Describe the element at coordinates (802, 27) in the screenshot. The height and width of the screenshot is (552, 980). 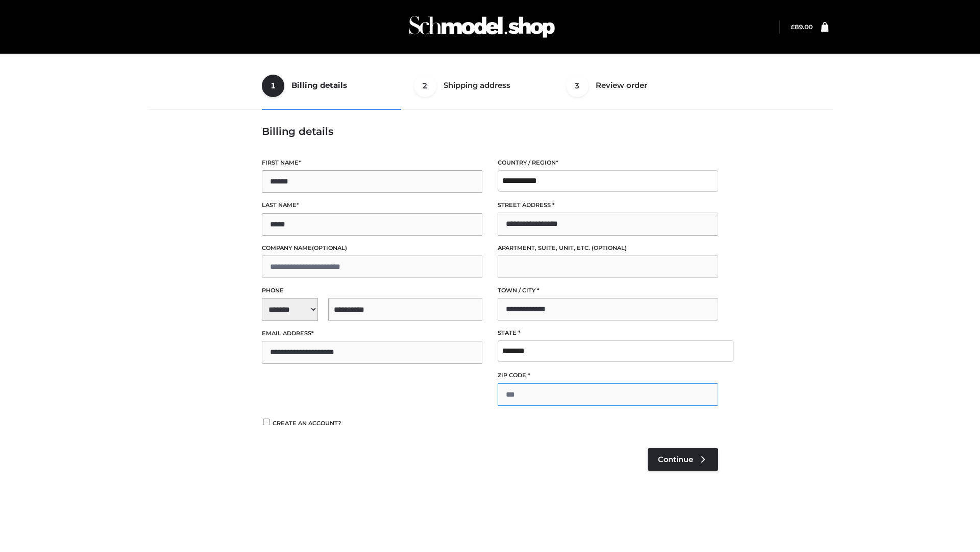
I see `a: £89.00` at that location.